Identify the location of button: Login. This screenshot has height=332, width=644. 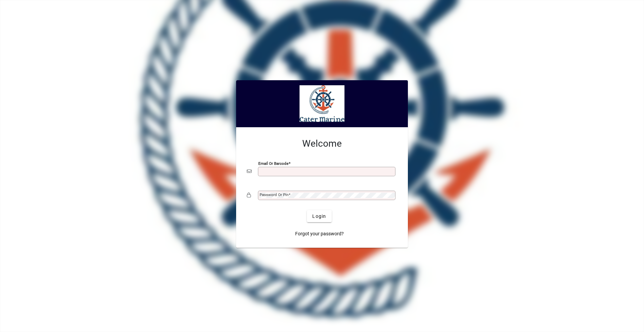
(319, 216).